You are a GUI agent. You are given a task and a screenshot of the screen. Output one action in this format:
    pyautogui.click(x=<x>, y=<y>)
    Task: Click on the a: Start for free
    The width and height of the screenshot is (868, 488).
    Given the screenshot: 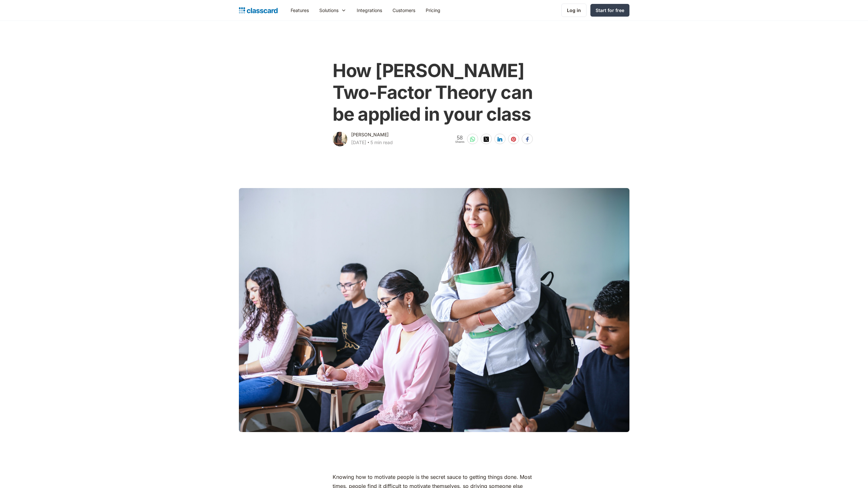 What is the action you would take?
    pyautogui.click(x=610, y=10)
    